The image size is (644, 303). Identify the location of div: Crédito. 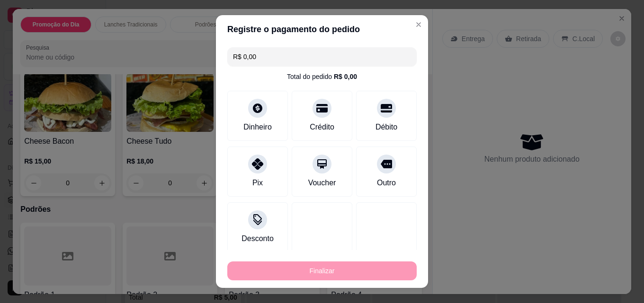
(322, 127).